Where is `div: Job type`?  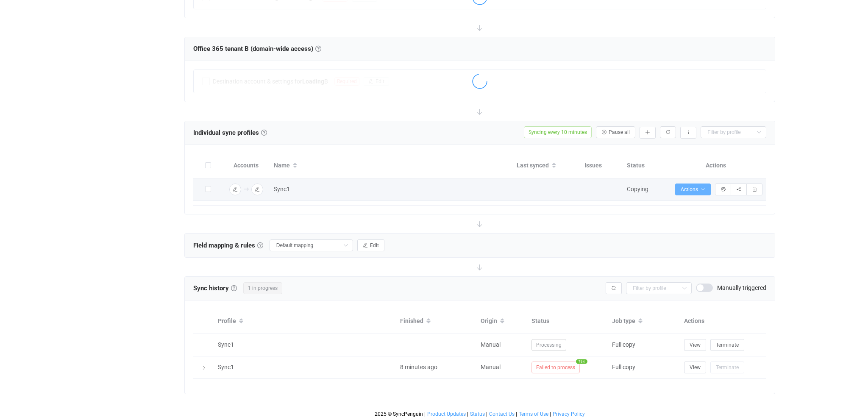 div: Job type is located at coordinates (643, 322).